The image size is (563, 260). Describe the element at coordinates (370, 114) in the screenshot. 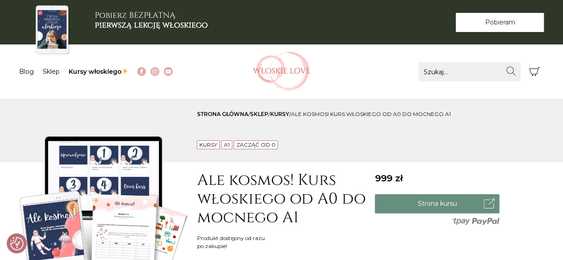

I see `span: Ale kosmos! Kurs włoskiego od A0 do mocnego A1` at that location.